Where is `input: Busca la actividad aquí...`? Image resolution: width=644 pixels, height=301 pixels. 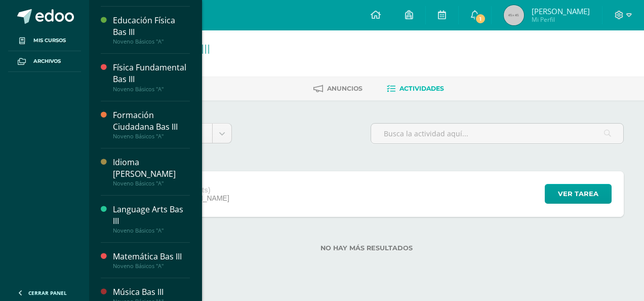 input: Busca la actividad aquí... is located at coordinates (497, 133).